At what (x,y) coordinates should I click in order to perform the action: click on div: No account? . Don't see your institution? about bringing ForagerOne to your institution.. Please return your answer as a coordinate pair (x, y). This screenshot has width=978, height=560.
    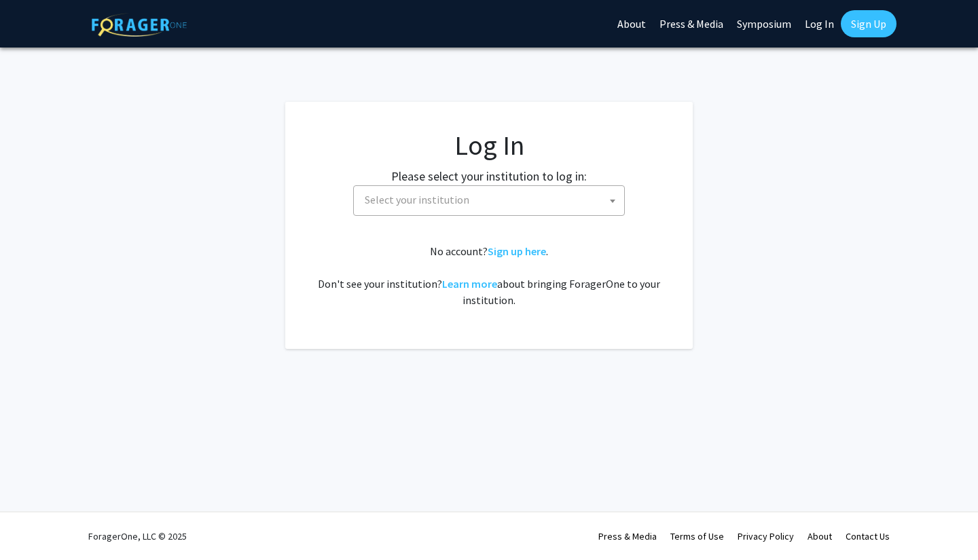
    Looking at the image, I should click on (489, 276).